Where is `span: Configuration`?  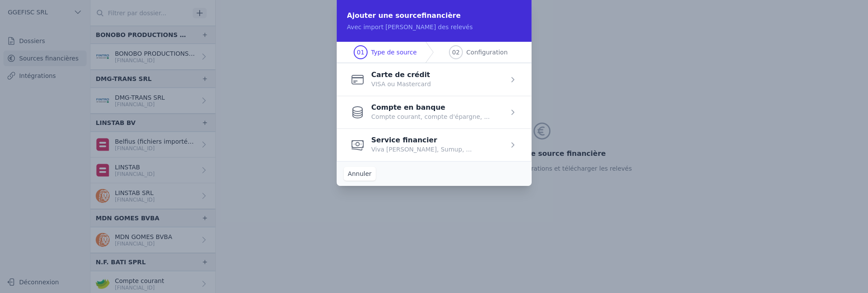
span: Configuration is located at coordinates (487, 52).